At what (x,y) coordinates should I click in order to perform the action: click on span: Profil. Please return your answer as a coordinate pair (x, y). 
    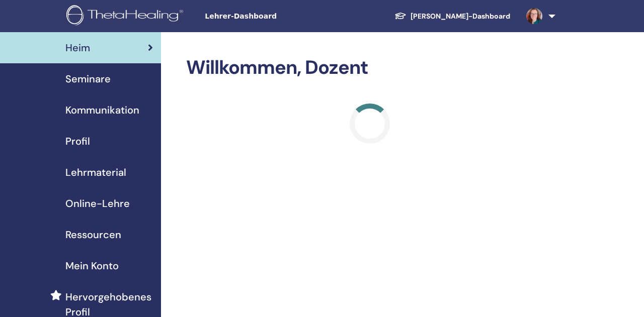
    Looking at the image, I should click on (77, 141).